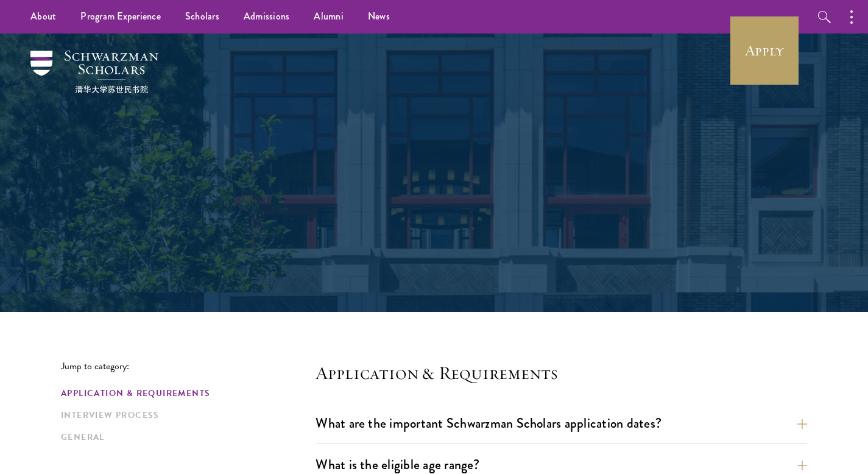 The image size is (868, 474). Describe the element at coordinates (184, 393) in the screenshot. I see `a: Application & Requirements` at that location.